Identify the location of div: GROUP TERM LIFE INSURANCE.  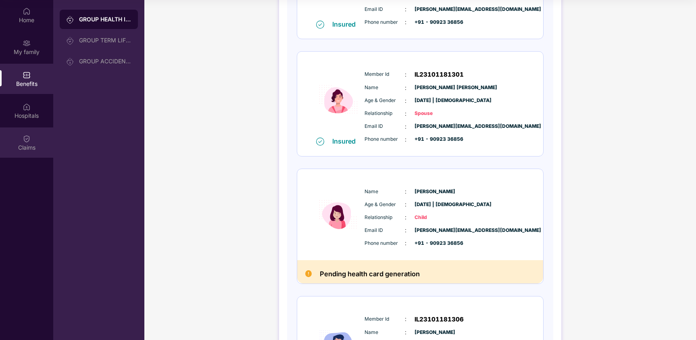
(105, 40).